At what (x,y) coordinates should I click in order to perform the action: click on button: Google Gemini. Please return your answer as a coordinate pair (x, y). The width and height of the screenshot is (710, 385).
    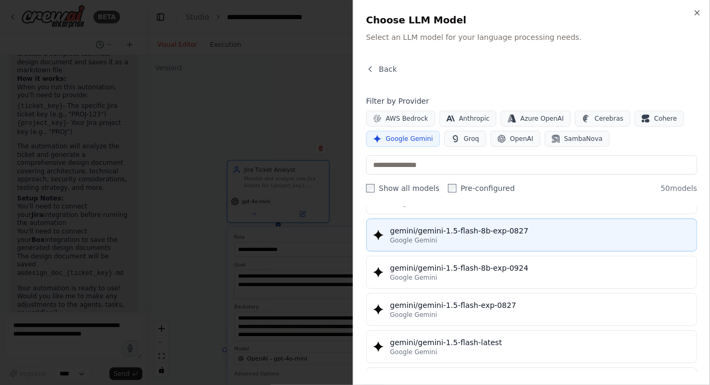
    Looking at the image, I should click on (403, 139).